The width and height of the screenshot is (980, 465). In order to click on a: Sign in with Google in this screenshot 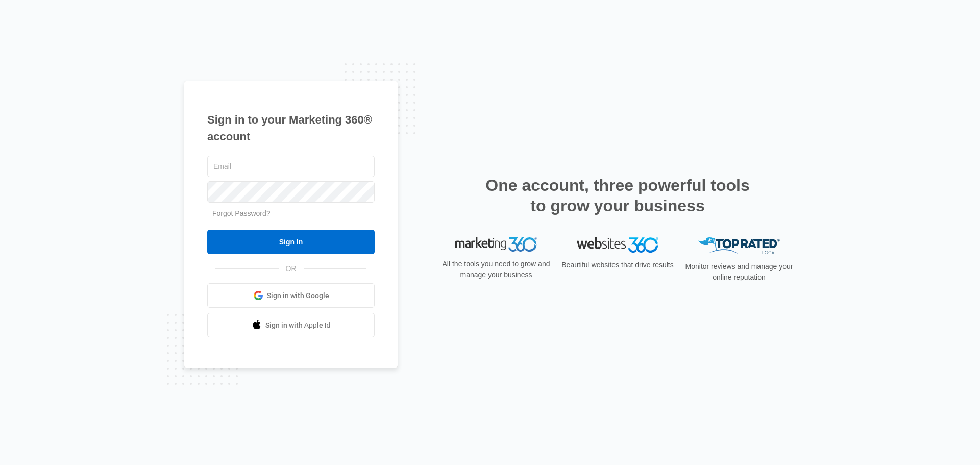, I will do `click(290, 295)`.